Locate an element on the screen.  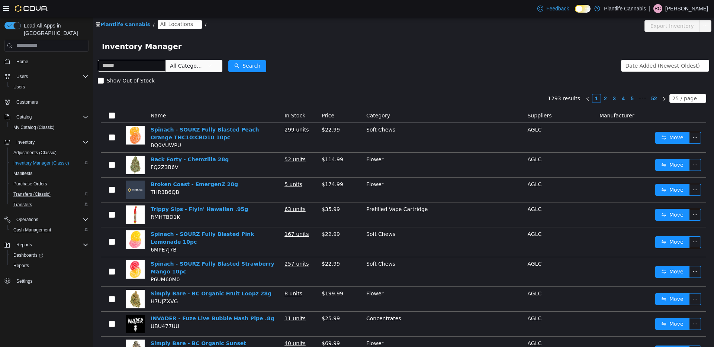
a: Inventory Manager (Classic) is located at coordinates (41, 163).